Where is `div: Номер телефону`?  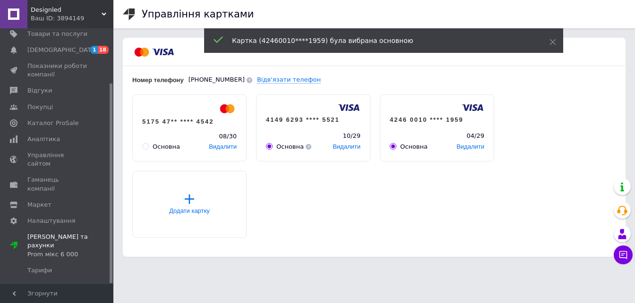 div: Номер телефону is located at coordinates (158, 80).